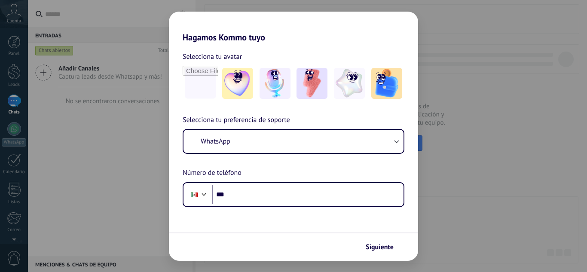  I want to click on img: -2.jpeg, so click(275, 83).